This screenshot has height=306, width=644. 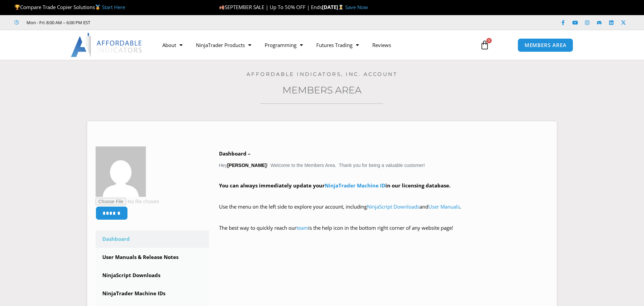 What do you see at coordinates (355, 185) in the screenshot?
I see `a: NinjaTrader Machine ID` at bounding box center [355, 185].